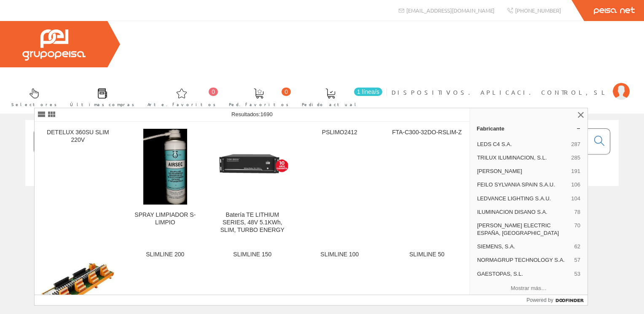  Describe the element at coordinates (330, 105) in the screenshot. I see `span: Pedido actual` at that location.